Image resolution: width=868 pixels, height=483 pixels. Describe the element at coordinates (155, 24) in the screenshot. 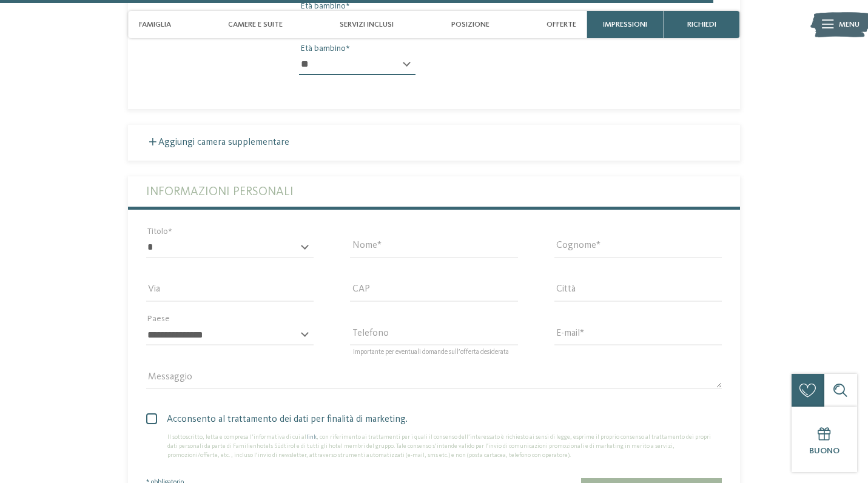

I see `span: Famiglia` at that location.